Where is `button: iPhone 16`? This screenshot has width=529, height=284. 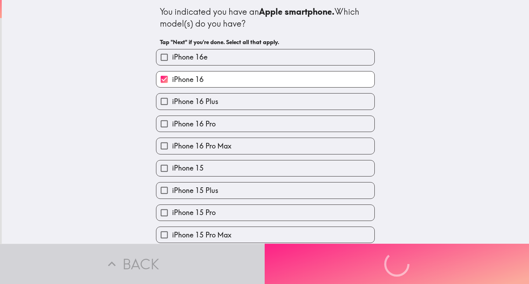
button: iPhone 16 is located at coordinates (265, 79).